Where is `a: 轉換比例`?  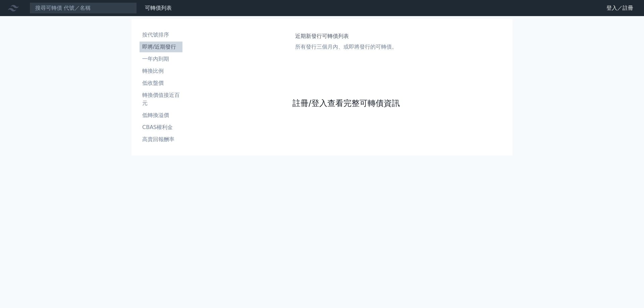
a: 轉換比例 is located at coordinates (161, 71).